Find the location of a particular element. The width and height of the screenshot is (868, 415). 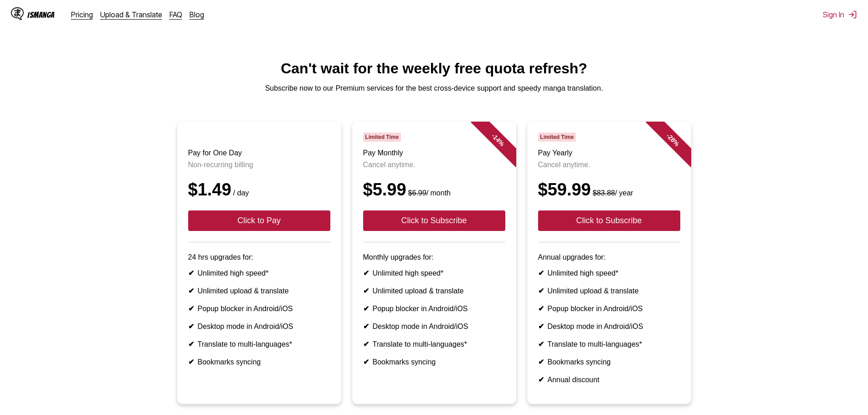

small: / month is located at coordinates (428, 193).